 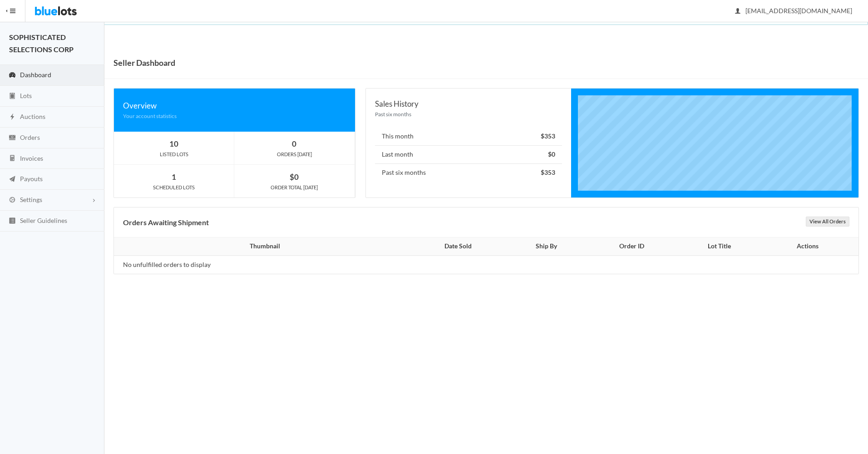 What do you see at coordinates (468, 172) in the screenshot?
I see `li: Past six months` at bounding box center [468, 172].